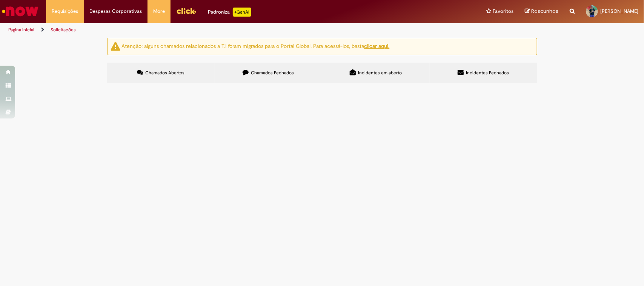 The width and height of the screenshot is (644, 286). Describe the element at coordinates (273, 72) in the screenshot. I see `span: Chamados Fechados` at that location.